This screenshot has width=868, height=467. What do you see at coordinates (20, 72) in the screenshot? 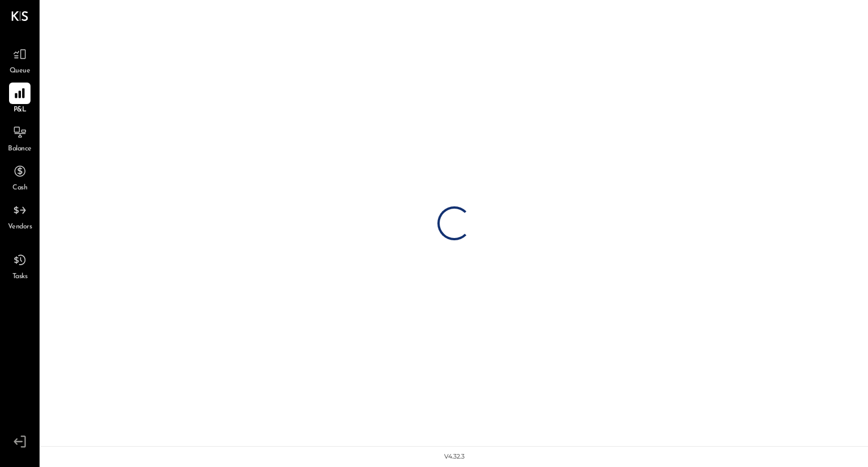
I see `span: Queue` at bounding box center [20, 72].